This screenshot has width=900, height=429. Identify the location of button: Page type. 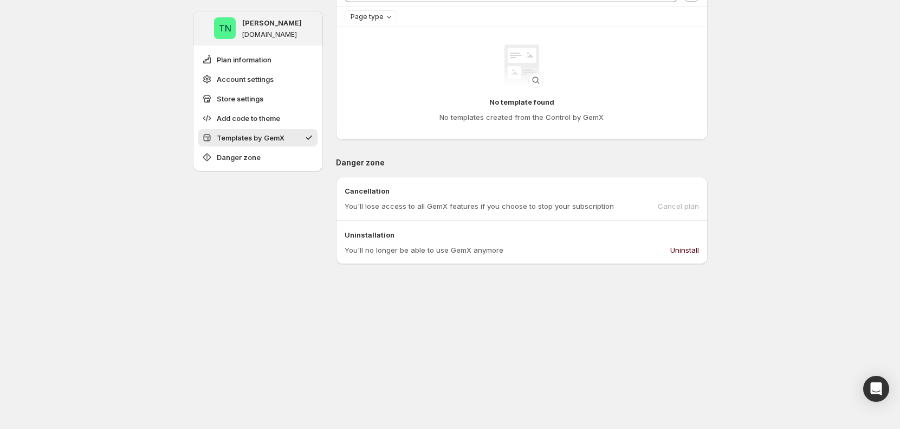
(371, 17).